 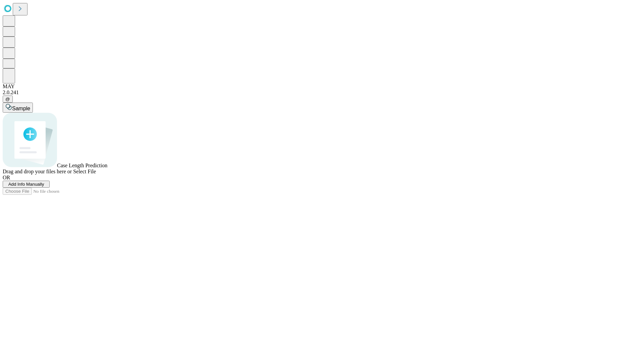 I want to click on button: Add Info Manually, so click(x=26, y=184).